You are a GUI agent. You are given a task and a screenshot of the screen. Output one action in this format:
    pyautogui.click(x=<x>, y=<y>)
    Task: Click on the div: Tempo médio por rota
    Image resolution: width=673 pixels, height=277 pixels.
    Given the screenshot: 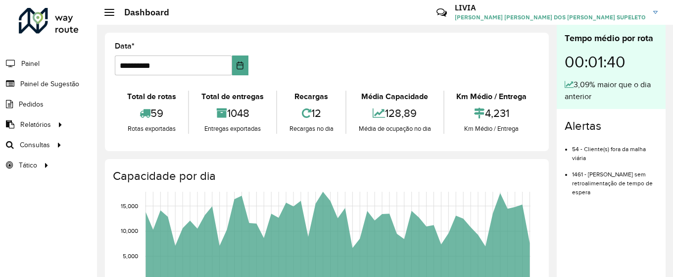 What is the action you would take?
    pyautogui.click(x=611, y=38)
    